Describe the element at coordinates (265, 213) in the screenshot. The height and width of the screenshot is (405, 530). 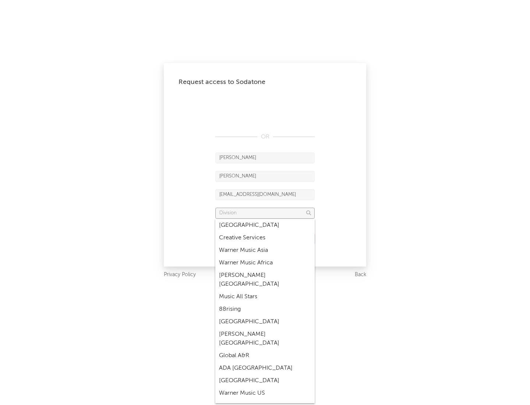
I see `input: Division` at that location.